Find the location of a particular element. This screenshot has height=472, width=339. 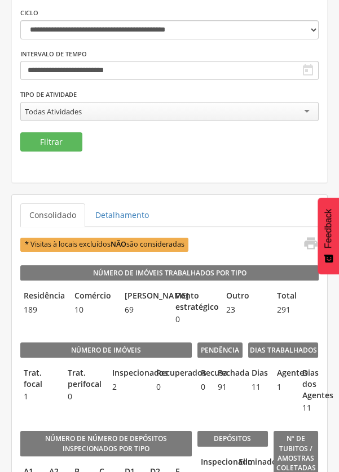

legend: Trat. perifocal is located at coordinates (83, 379).